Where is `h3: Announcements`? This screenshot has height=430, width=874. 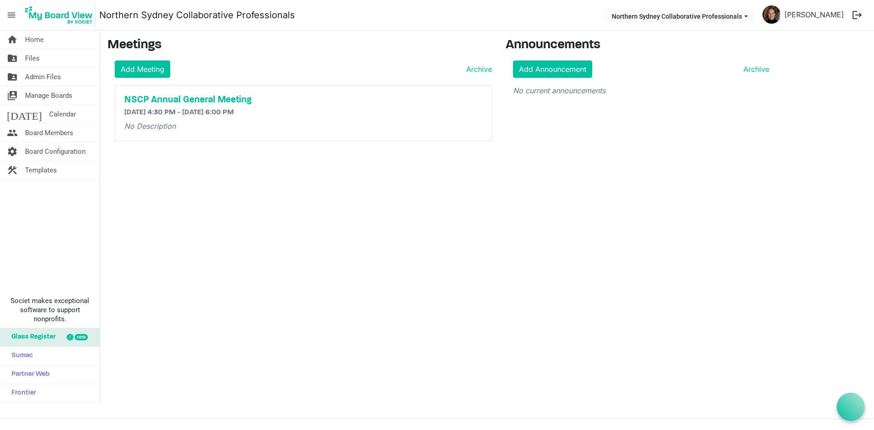
h3: Announcements is located at coordinates (641, 46).